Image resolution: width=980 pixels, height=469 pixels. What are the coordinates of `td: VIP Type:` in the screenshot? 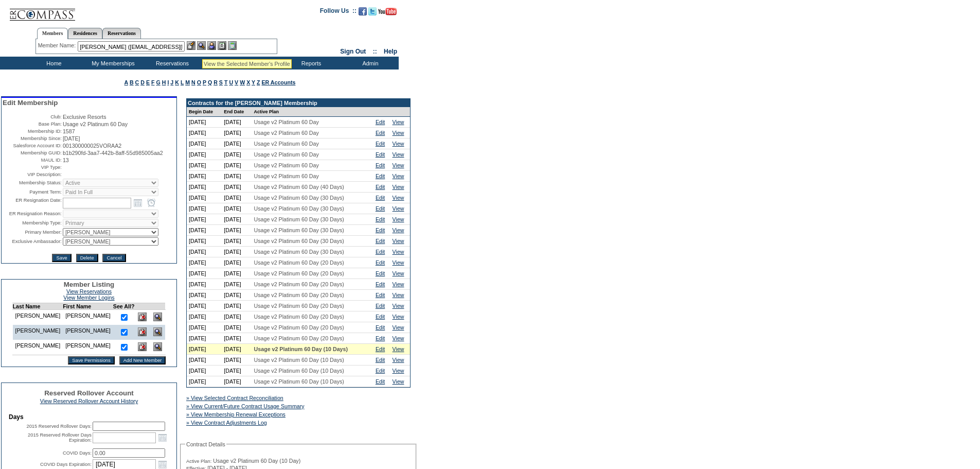 It's located at (32, 167).